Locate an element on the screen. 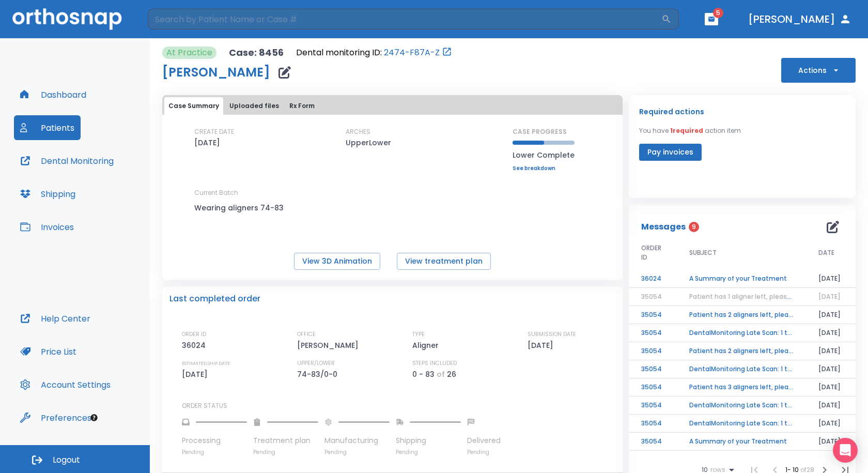 The height and width of the screenshot is (473, 868). a: Dashboard is located at coordinates (53, 95).